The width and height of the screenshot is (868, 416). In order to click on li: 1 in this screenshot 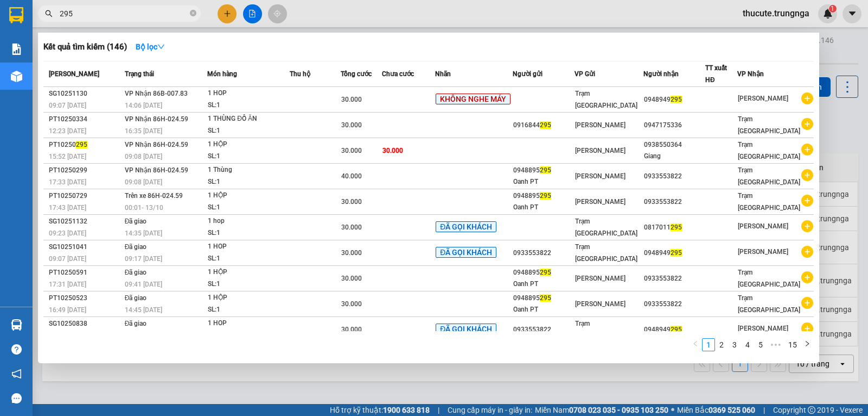, I will do `click(709, 345)`.